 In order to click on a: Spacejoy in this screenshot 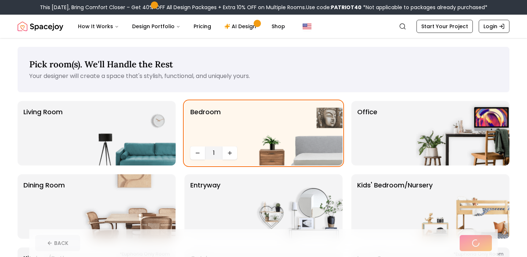, I will do `click(40, 26)`.